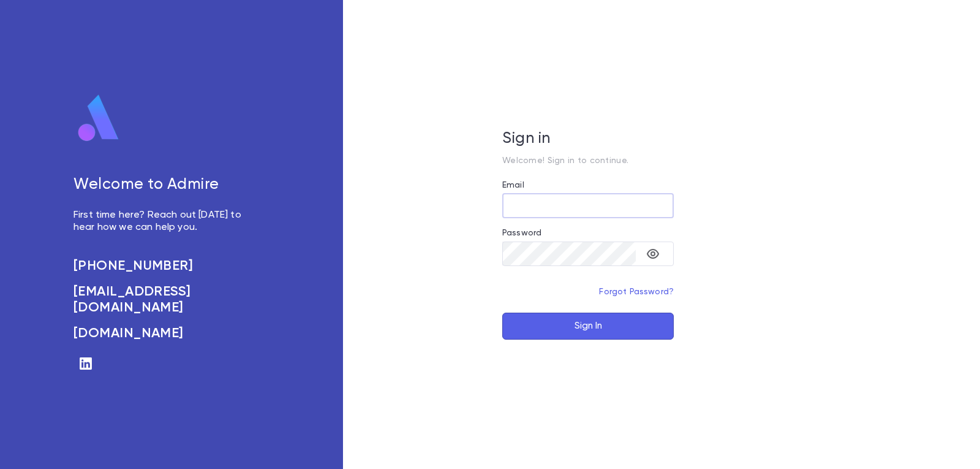 The width and height of the screenshot is (980, 469). What do you see at coordinates (164, 185) in the screenshot?
I see `h5: Welcome to Admire` at bounding box center [164, 185].